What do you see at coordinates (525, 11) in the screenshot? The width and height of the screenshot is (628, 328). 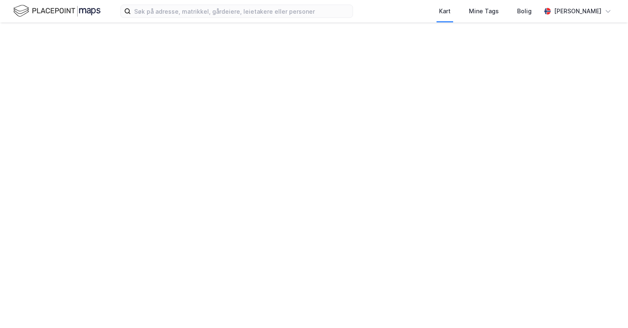 I see `div: Bolig` at bounding box center [525, 11].